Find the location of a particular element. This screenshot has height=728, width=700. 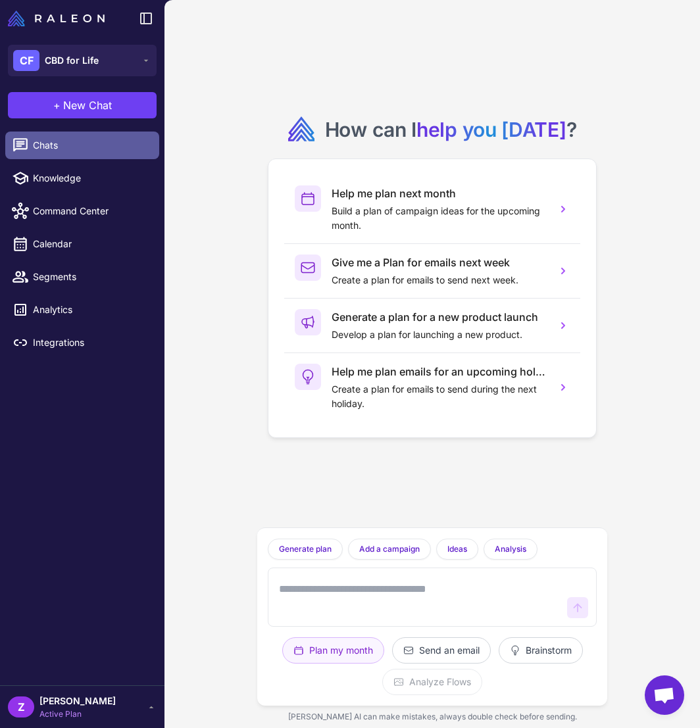

h3: Generate a plan for a new product launch is located at coordinates (439, 317).